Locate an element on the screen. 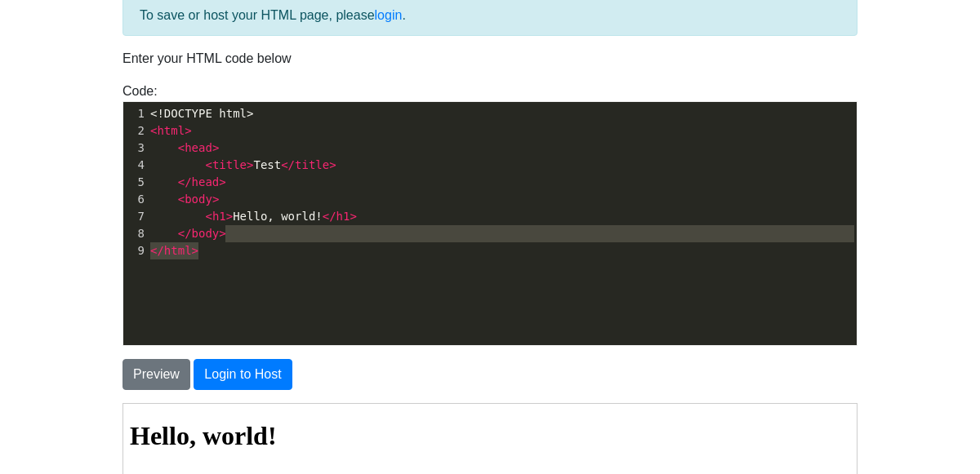 This screenshot has width=980, height=474. a: login is located at coordinates (389, 15).